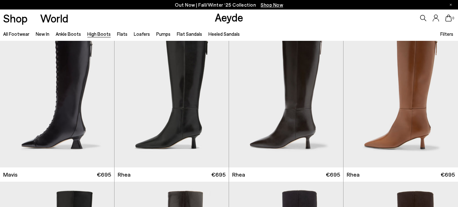 This screenshot has width=458, height=207. I want to click on a: Heeled Sandals, so click(224, 34).